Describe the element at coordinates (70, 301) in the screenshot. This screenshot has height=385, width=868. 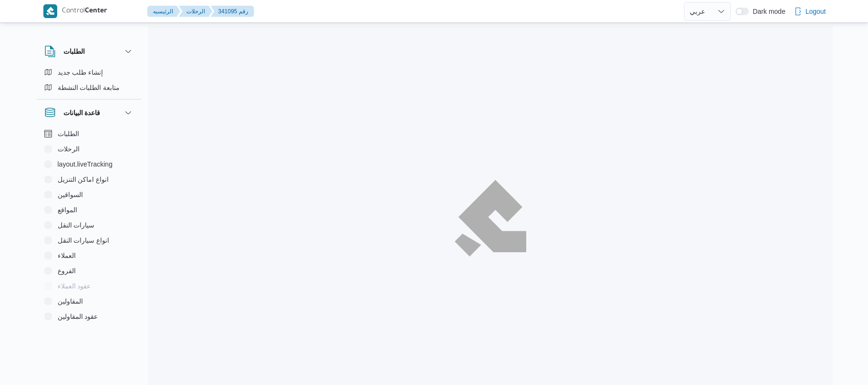
I see `span: المقاولين` at that location.